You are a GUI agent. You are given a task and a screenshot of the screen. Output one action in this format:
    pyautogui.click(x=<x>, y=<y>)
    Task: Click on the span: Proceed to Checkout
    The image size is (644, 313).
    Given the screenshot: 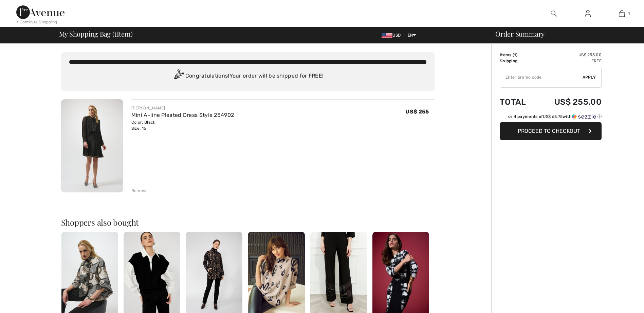 What is the action you would take?
    pyautogui.click(x=549, y=131)
    